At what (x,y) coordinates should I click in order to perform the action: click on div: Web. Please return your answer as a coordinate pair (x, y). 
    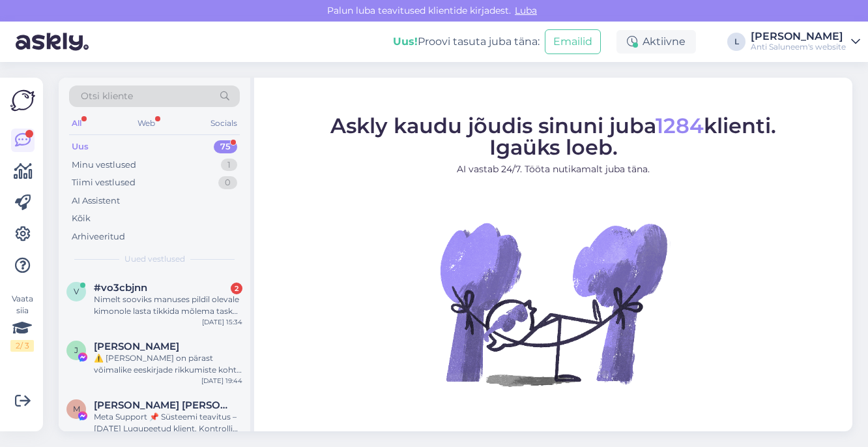
    Looking at the image, I should click on (146, 124).